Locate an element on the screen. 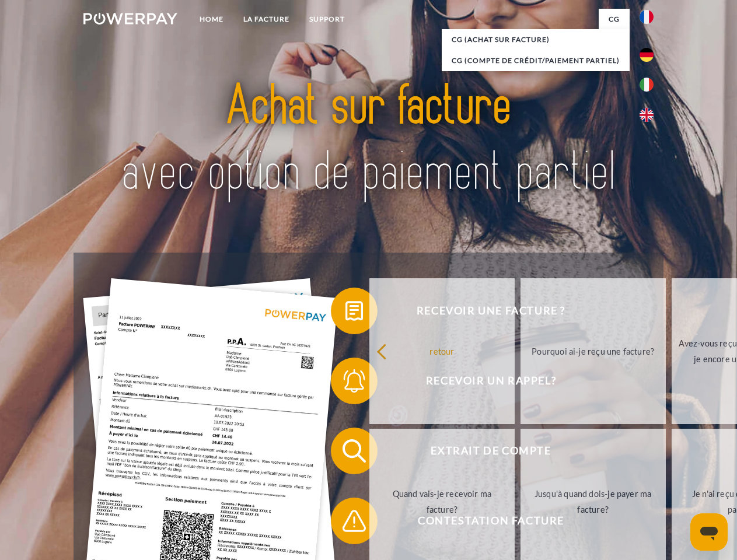 The width and height of the screenshot is (737, 560). img: qb_bell.svg is located at coordinates (354, 381).